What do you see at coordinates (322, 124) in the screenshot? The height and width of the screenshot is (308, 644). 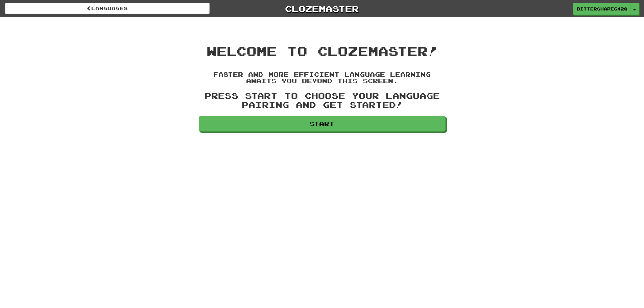 I see `a: Start` at bounding box center [322, 124].